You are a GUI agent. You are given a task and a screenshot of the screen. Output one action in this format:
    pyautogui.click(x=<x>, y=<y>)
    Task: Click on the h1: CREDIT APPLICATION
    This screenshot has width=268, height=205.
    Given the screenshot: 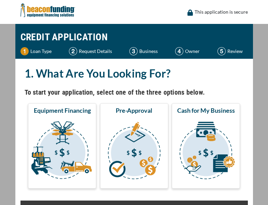 What is the action you would take?
    pyautogui.click(x=134, y=37)
    